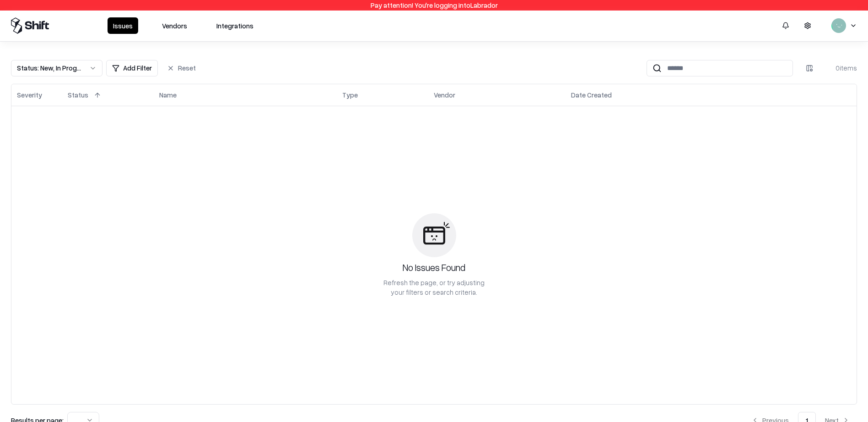 Image resolution: width=868 pixels, height=422 pixels. Describe the element at coordinates (235, 26) in the screenshot. I see `button: Integrations` at that location.